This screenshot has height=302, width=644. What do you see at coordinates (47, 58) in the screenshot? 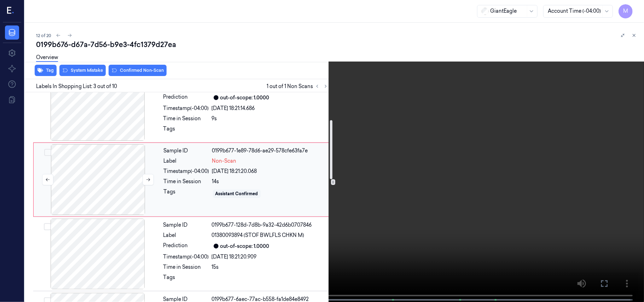
I see `a: Overview` at bounding box center [47, 58].